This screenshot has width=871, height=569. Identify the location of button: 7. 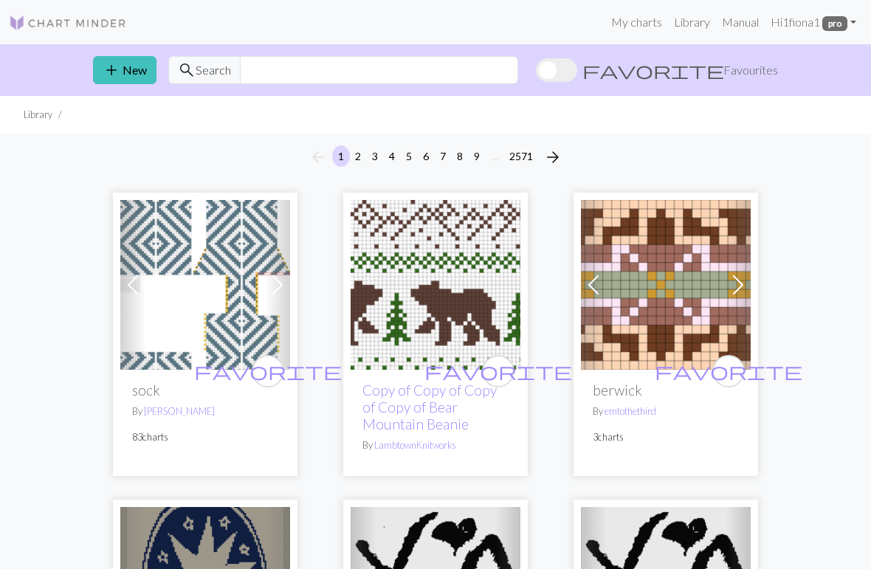
(443, 156).